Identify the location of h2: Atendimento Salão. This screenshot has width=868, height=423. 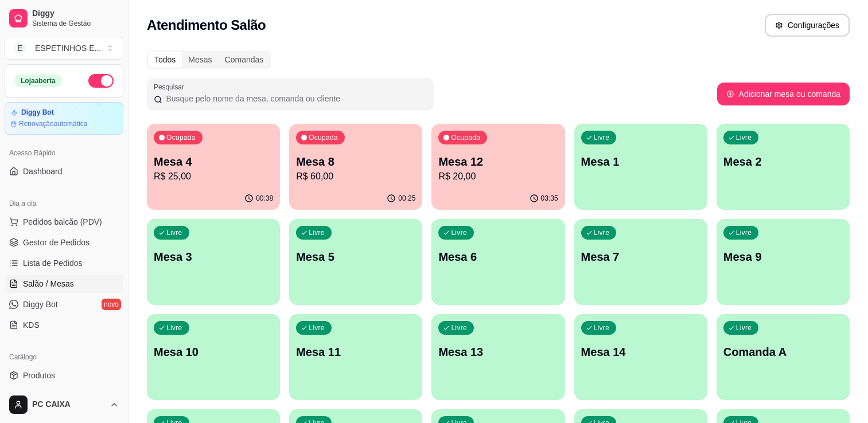
(206, 25).